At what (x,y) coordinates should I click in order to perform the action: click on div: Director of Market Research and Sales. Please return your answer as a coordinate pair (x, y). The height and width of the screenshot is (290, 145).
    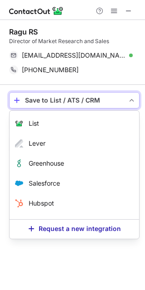
    Looking at the image, I should click on (74, 41).